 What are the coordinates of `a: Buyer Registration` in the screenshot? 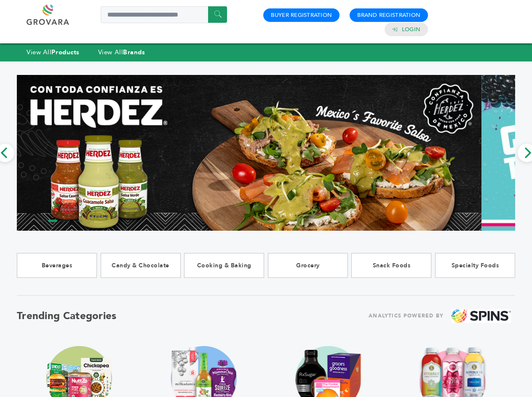 It's located at (301, 15).